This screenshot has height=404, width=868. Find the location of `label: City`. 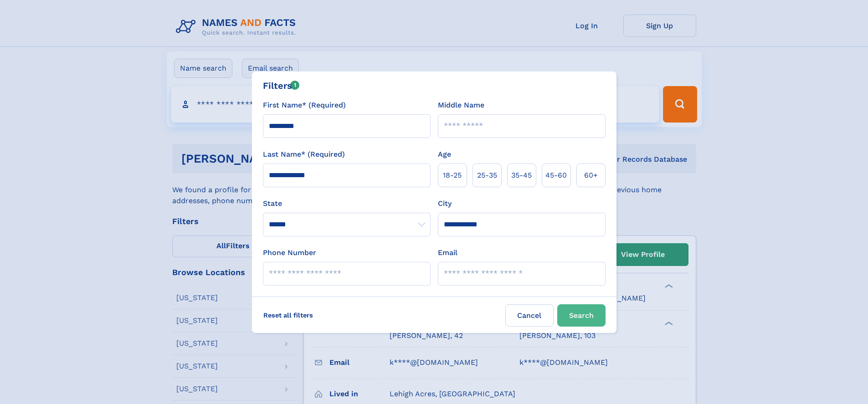

label: City is located at coordinates (445, 203).